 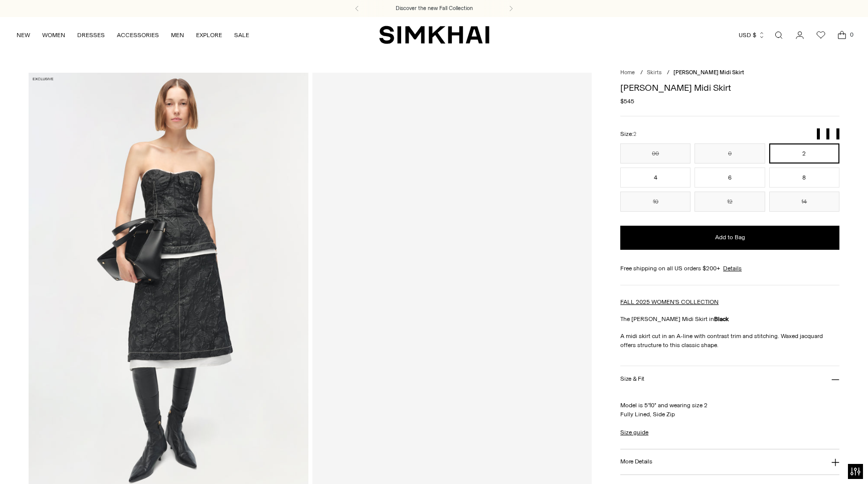 I want to click on a: Details, so click(x=732, y=268).